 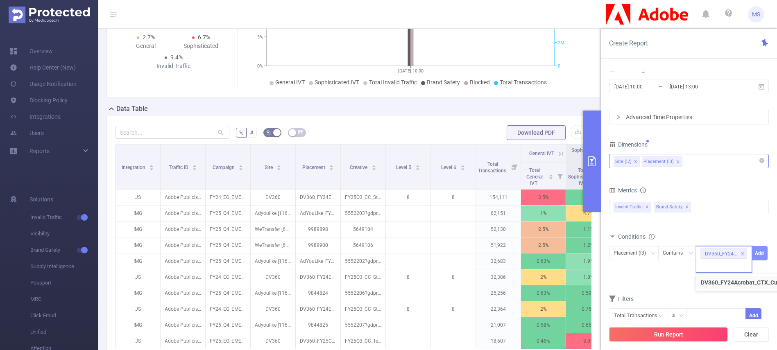 What do you see at coordinates (318, 293) in the screenshot?
I see `p: 9844824` at bounding box center [318, 293].